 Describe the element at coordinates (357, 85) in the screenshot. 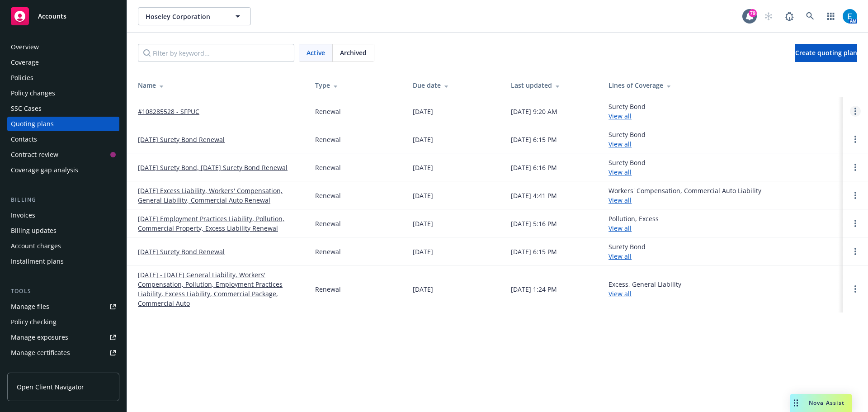

I see `div: Type` at that location.